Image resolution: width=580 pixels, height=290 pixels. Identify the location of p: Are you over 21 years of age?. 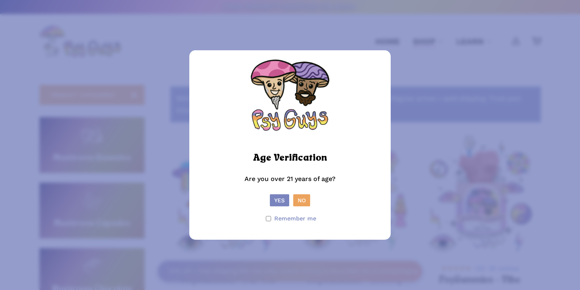
(290, 184).